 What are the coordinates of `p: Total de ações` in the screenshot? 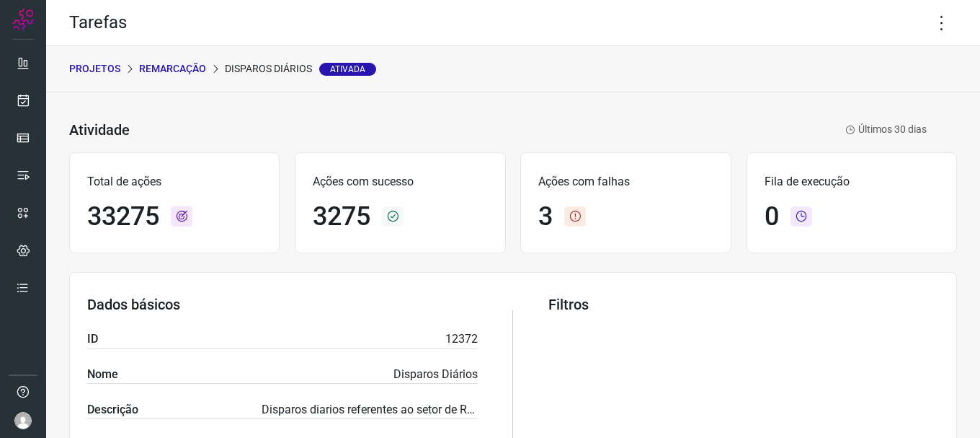 It's located at (174, 182).